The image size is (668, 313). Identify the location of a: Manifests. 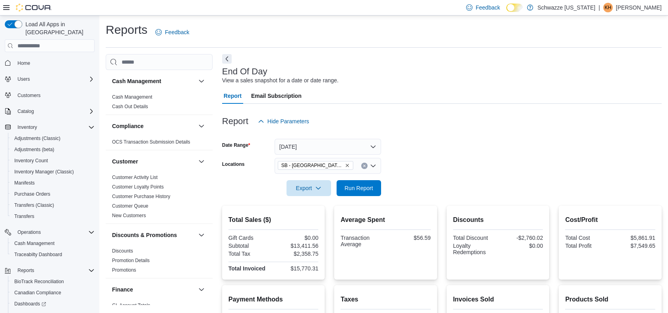
(24, 183).